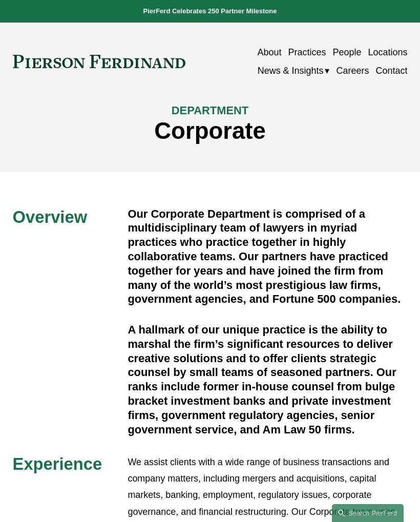  Describe the element at coordinates (210, 110) in the screenshot. I see `span: DEPARTMENT` at that location.